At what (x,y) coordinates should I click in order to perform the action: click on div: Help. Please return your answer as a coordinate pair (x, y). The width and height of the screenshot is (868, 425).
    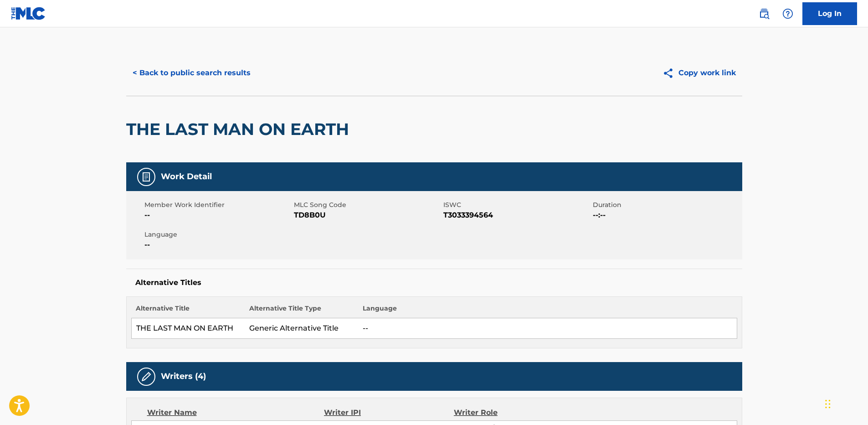
    Looking at the image, I should click on (788, 14).